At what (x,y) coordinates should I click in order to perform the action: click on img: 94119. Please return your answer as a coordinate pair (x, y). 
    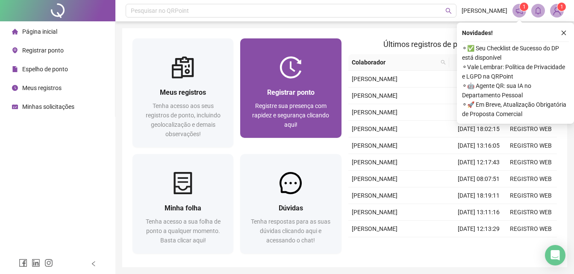
    Looking at the image, I should click on (557, 11).